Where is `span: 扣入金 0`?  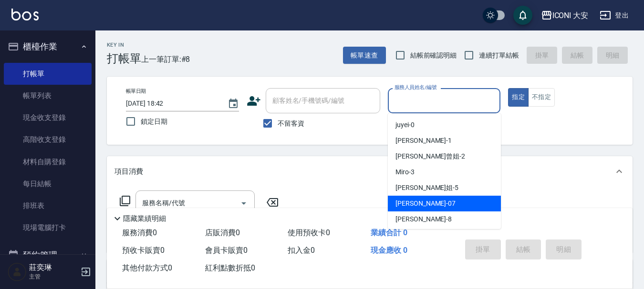
span: 扣入金 0 is located at coordinates (301, 250).